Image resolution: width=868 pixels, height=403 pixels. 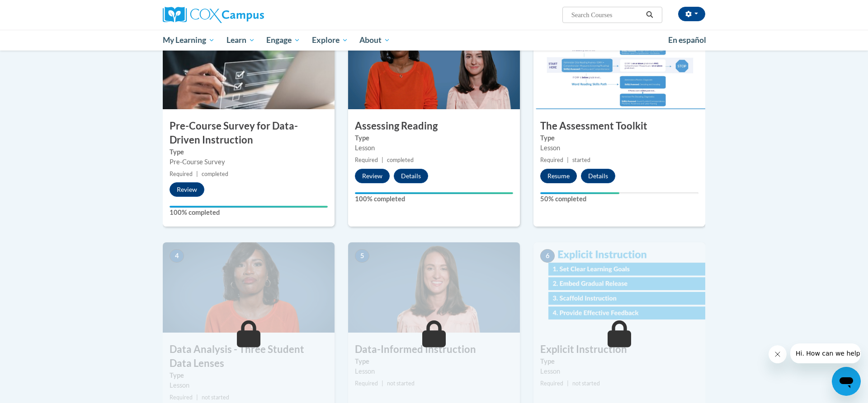 I want to click on h3: Data Analysis - Three Student Data Lenses, so click(x=249, y=357).